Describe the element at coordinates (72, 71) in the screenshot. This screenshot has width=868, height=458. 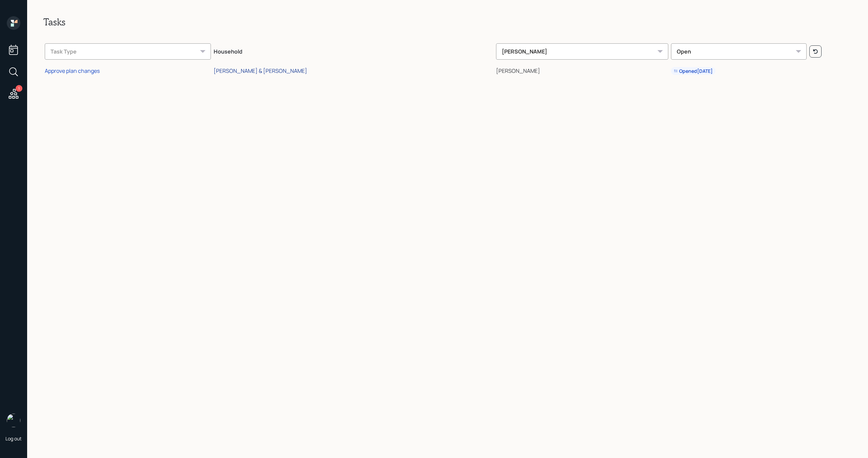
I see `div: Approve plan changes` at that location.